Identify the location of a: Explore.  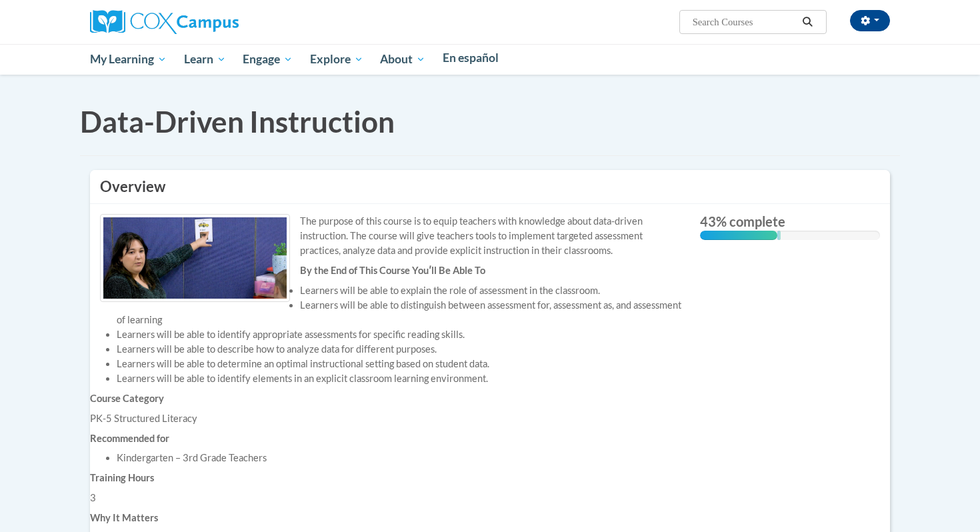
(337, 59).